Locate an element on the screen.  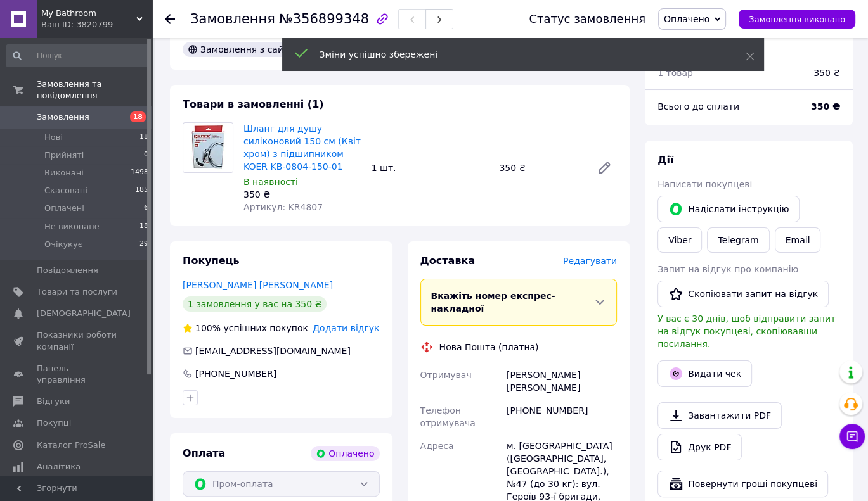
span: Замовлення та повідомлення is located at coordinates (94, 90).